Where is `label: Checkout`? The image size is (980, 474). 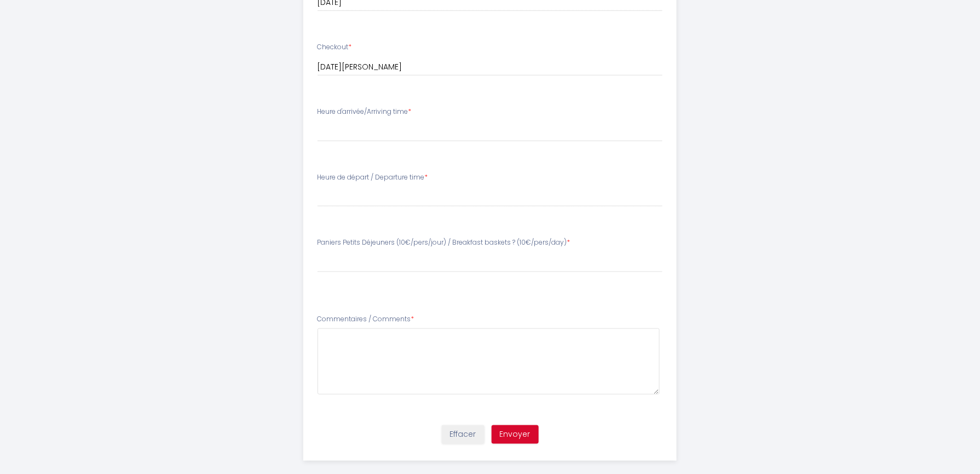
label: Checkout is located at coordinates (334, 47).